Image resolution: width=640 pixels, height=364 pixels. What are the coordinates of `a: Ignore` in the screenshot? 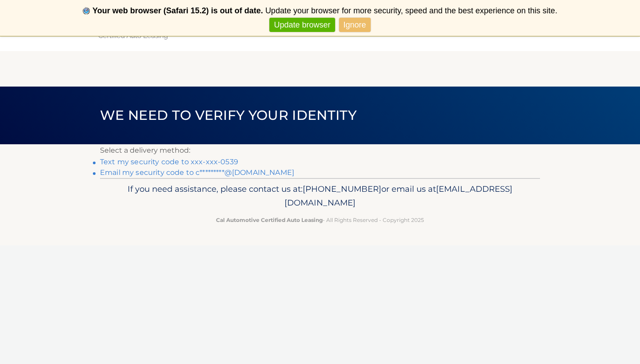 It's located at (354, 25).